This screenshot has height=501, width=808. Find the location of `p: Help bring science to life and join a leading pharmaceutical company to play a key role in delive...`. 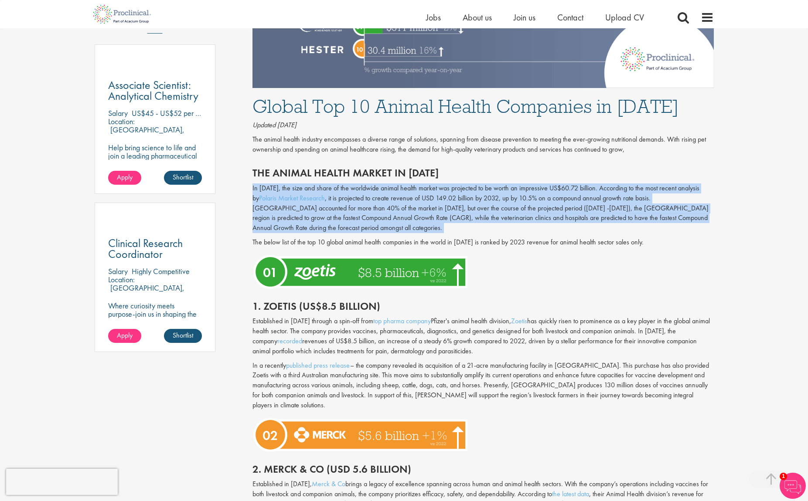

p: Help bring science to life and join a leading pharmaceutical company to play a key role in delive... is located at coordinates (155, 168).